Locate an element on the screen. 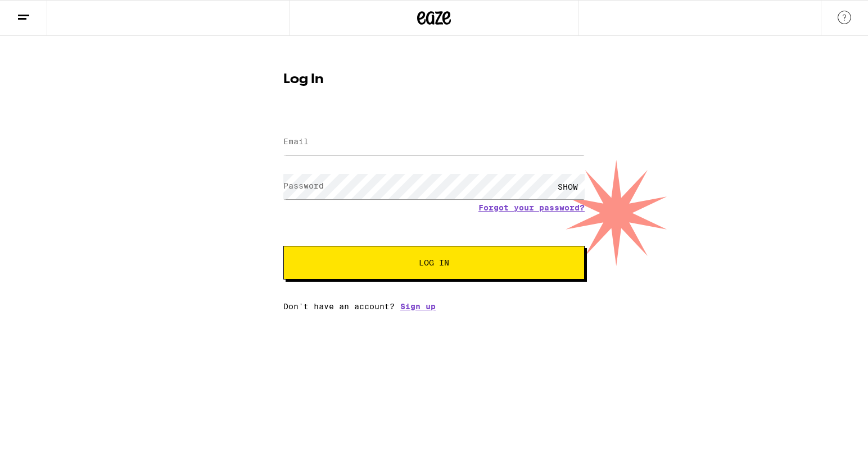 The width and height of the screenshot is (868, 472). a: Forgot your password? is located at coordinates (531, 208).